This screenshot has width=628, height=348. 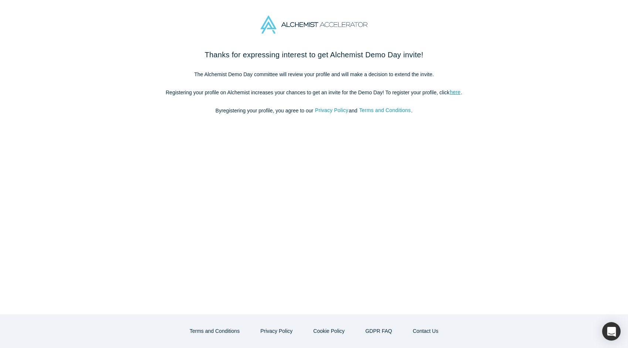 I want to click on button: Cookie Policy, so click(x=329, y=331).